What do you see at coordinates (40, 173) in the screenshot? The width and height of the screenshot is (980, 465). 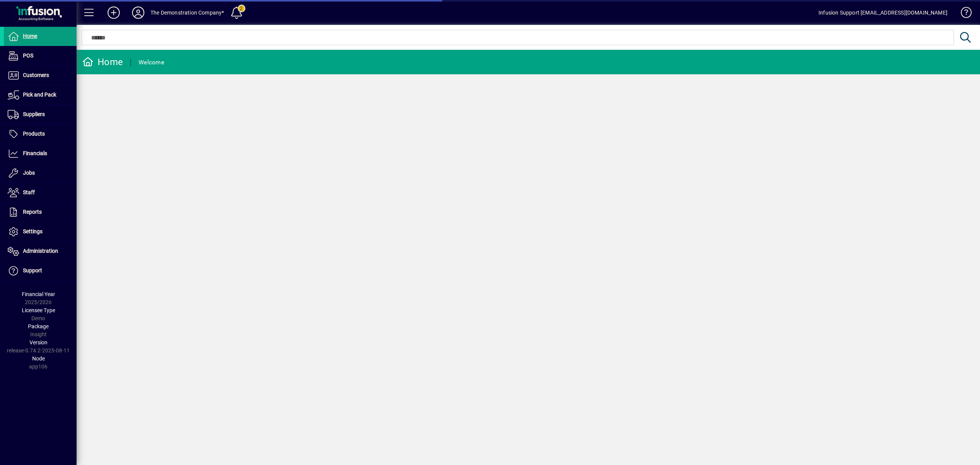 I see `a: Jobs` at bounding box center [40, 173].